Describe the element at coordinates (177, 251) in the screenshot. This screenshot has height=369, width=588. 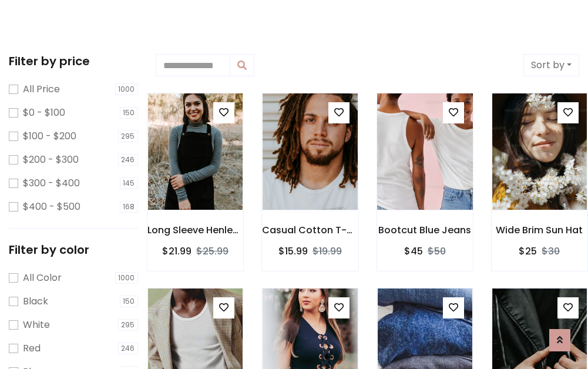
I see `h6: $21.99` at that location.